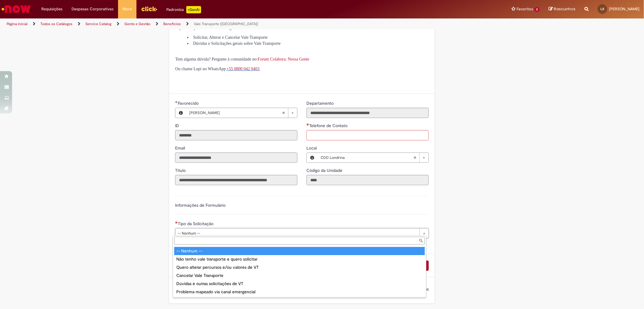  I want to click on div: Cancelar Vale Transporte, so click(300, 275).